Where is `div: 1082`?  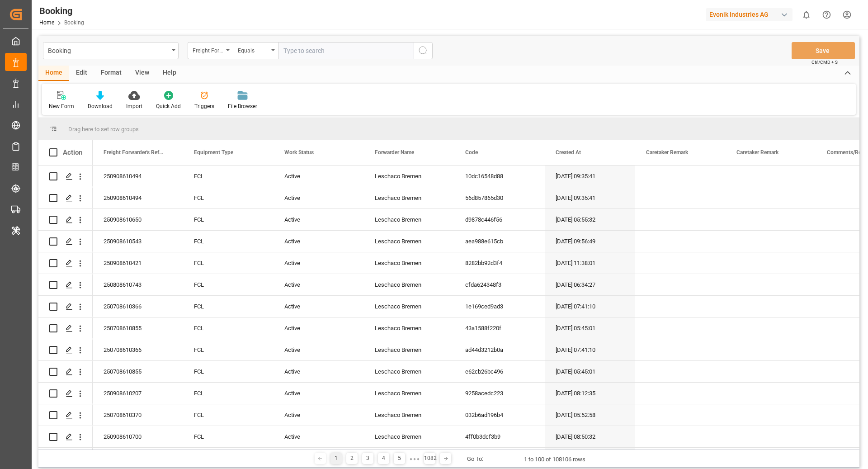 div: 1082 is located at coordinates (429, 458).